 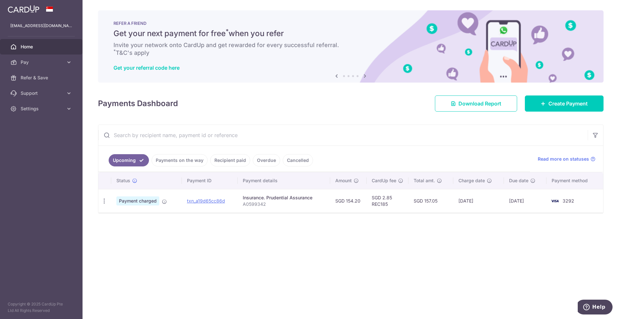 I want to click on img: Bank Card, so click(x=555, y=201).